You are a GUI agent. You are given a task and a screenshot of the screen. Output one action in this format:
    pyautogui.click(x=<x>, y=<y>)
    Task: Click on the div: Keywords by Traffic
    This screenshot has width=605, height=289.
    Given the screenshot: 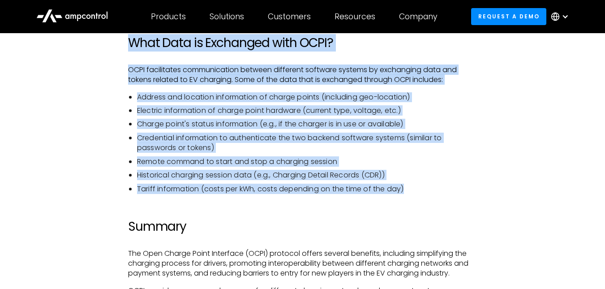 What is the action you would take?
    pyautogui.click(x=125, y=56)
    